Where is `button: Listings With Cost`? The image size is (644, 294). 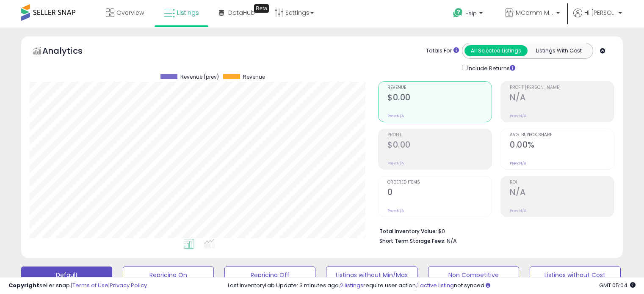
button: Listings With Cost is located at coordinates (558, 51).